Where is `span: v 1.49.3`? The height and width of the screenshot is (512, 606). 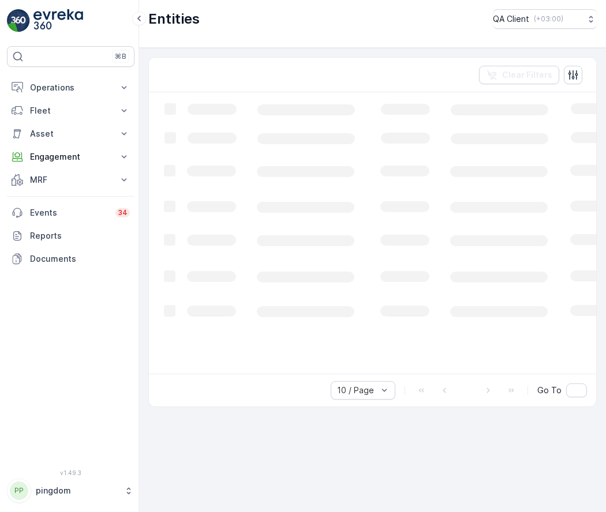 span: v 1.49.3 is located at coordinates (70, 473).